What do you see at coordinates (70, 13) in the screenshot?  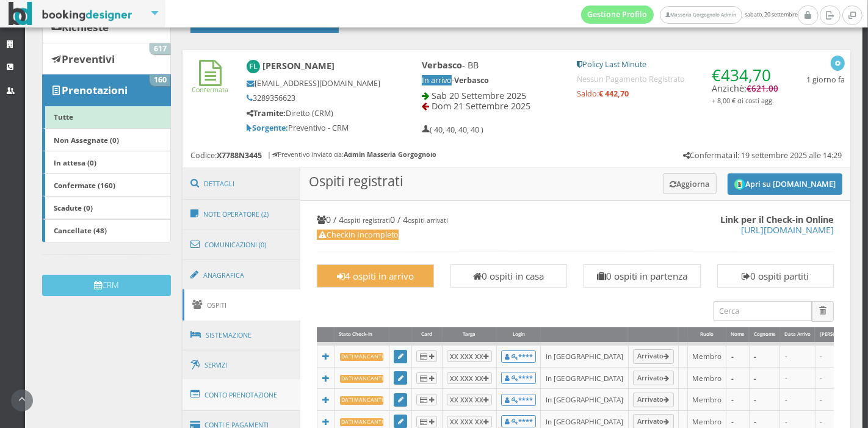 I see `img: BookingDesigner.com` at bounding box center [70, 13].